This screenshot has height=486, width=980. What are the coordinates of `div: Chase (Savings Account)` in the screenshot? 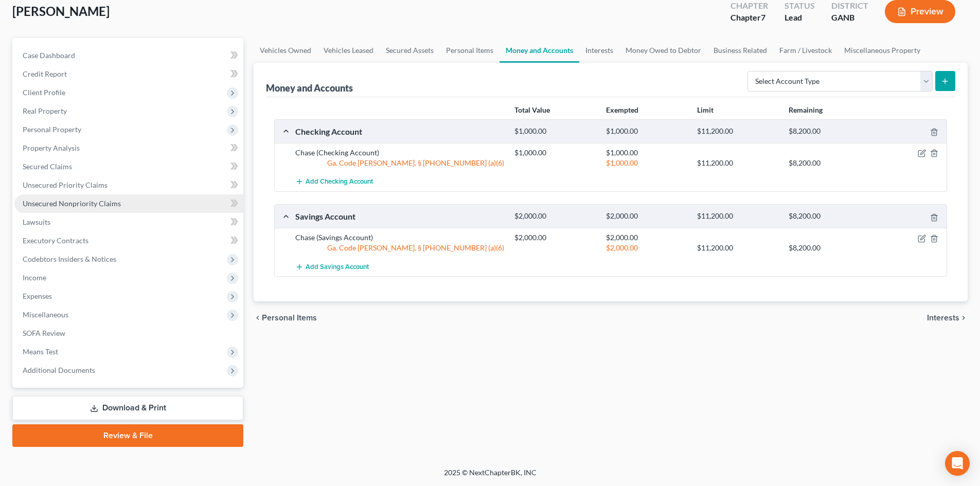 It's located at (400, 238).